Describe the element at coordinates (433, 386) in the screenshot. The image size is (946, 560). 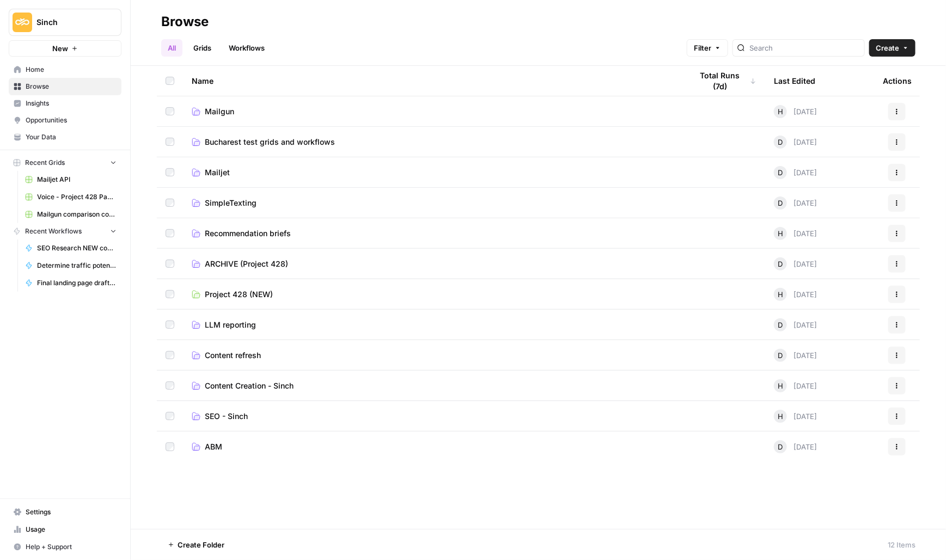
I see `a: Content Creation - Sinch` at that location.